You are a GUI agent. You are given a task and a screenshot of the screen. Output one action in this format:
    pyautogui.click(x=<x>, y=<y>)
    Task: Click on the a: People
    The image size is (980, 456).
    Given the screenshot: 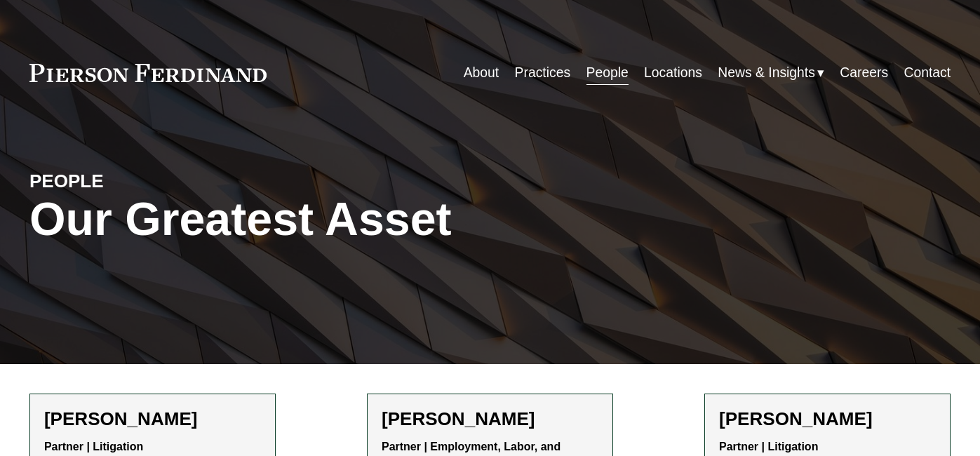 What is the action you would take?
    pyautogui.click(x=607, y=73)
    